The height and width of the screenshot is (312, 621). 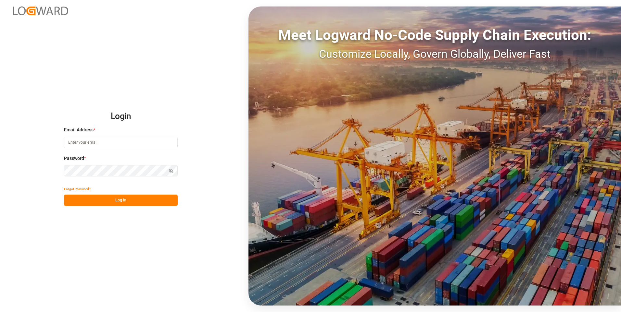 I want to click on button: Forgot Password?, so click(x=77, y=189).